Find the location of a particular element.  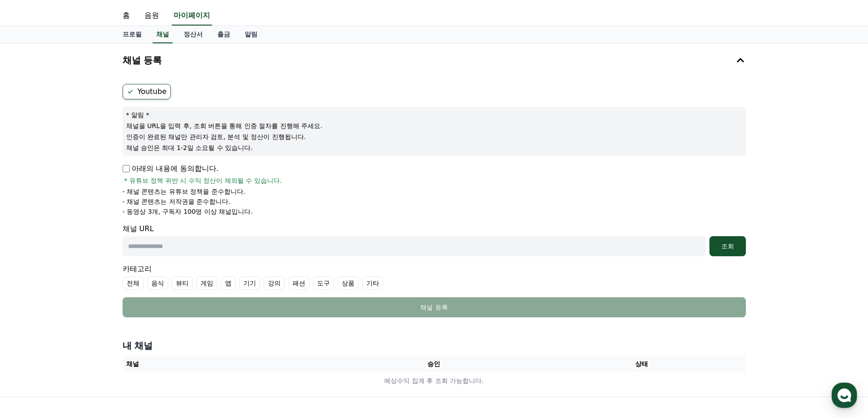

label: 강의 is located at coordinates (274, 283).